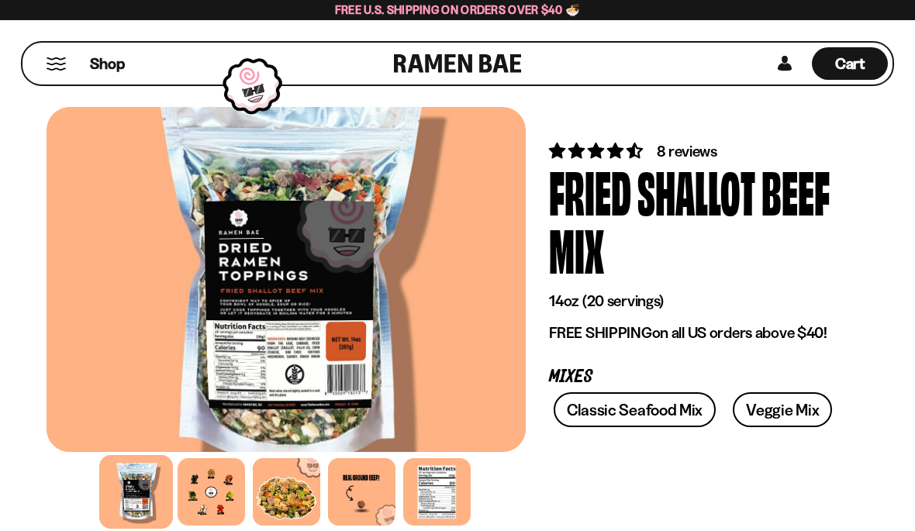 The width and height of the screenshot is (915, 531). Describe the element at coordinates (850, 64) in the screenshot. I see `a: Cart` at that location.